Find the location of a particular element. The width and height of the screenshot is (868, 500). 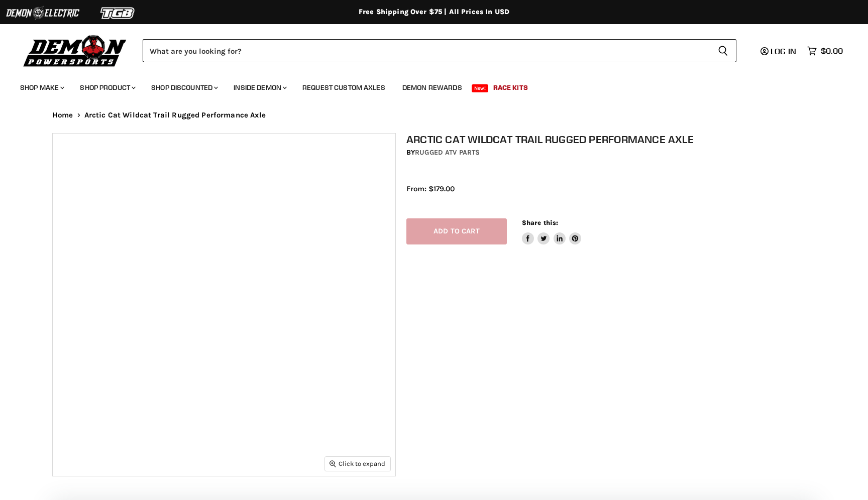

a: Home is located at coordinates (63, 115).